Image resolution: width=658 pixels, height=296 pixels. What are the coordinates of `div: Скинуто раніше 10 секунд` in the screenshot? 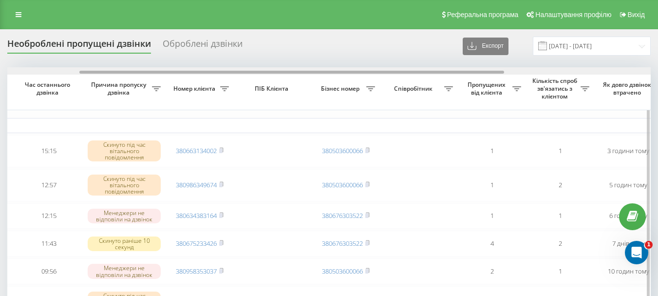 It's located at (124, 244).